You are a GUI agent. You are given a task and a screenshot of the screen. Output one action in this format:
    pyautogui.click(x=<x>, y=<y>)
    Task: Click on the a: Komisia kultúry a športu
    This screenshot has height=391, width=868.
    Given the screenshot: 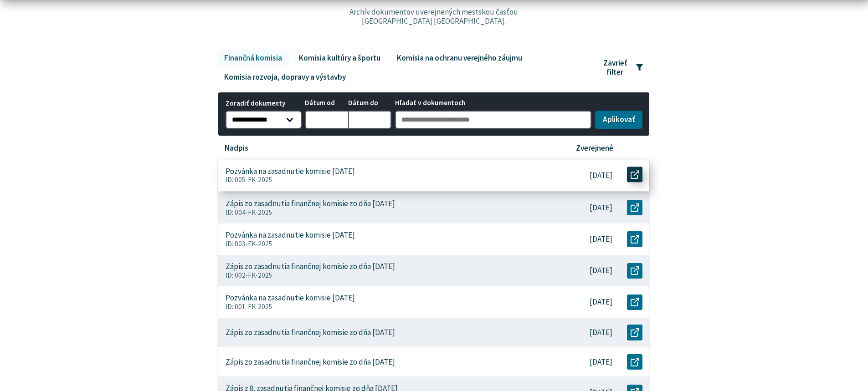 What is the action you would take?
    pyautogui.click(x=340, y=58)
    